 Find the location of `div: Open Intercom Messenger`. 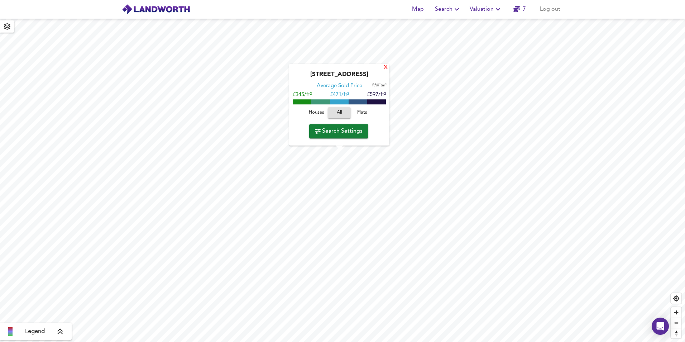

div: Open Intercom Messenger is located at coordinates (660, 326).